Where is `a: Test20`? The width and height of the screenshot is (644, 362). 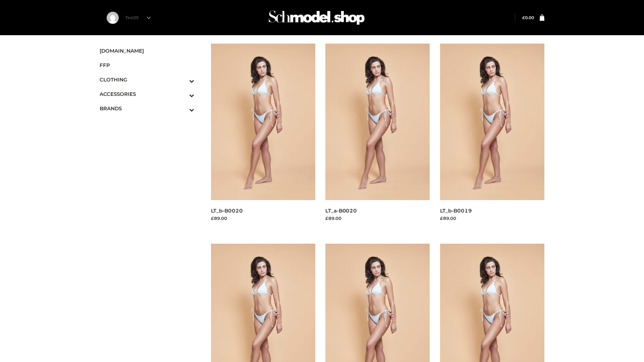
a: Test20 is located at coordinates (138, 17).